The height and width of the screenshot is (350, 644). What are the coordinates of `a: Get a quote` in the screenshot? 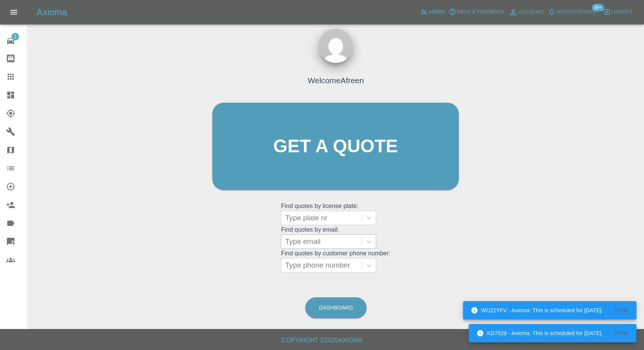 It's located at (335, 146).